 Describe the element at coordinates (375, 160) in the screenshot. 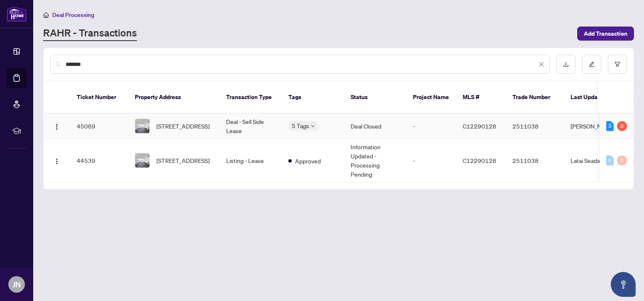

I see `td: Information Updated - Processing Pending` at that location.